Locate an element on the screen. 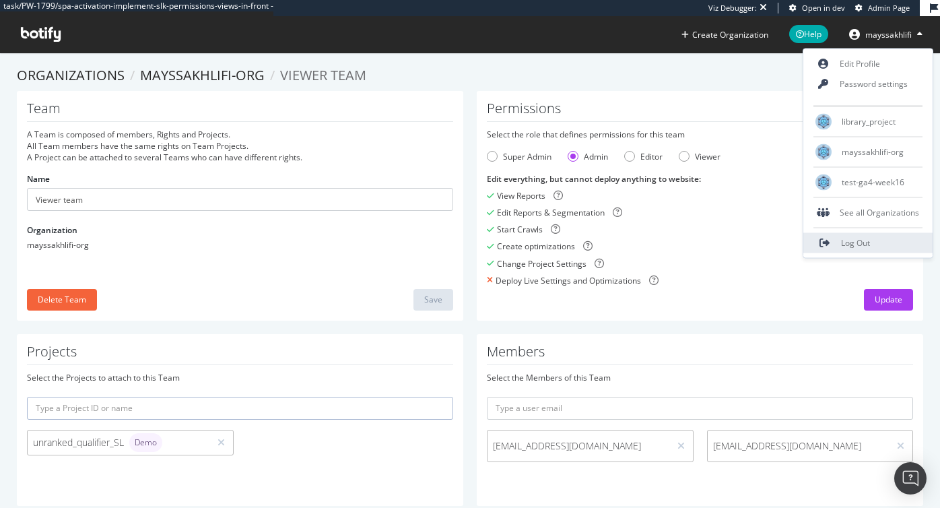 The image size is (940, 508). div: See all Organizations is located at coordinates (868, 213).